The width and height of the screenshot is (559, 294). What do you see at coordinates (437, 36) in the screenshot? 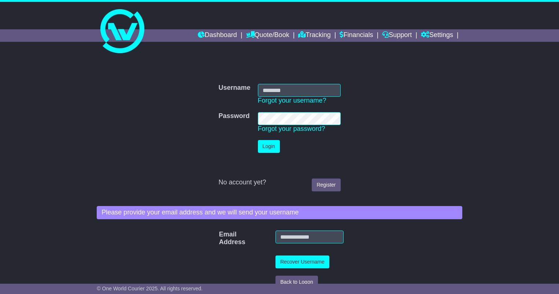
I see `a: Settings` at bounding box center [437, 36].